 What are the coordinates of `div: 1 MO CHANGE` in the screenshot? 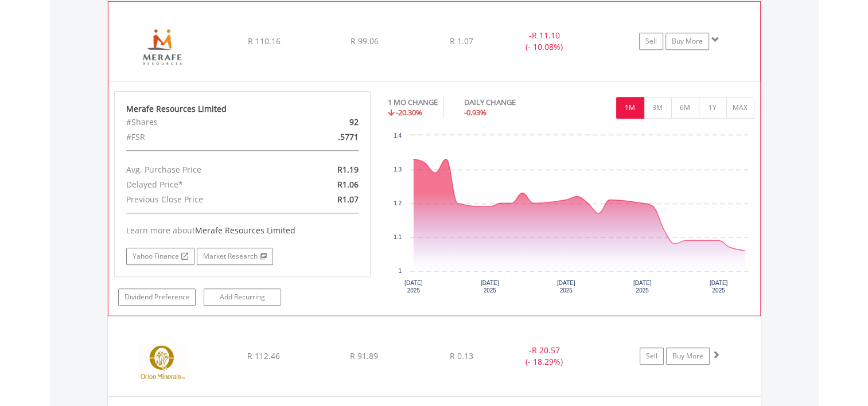 It's located at (413, 102).